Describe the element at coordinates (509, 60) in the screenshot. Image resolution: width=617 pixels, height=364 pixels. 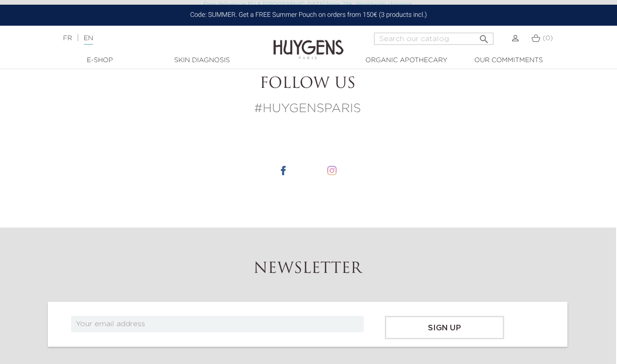
I see `a: Our commitments` at that location.